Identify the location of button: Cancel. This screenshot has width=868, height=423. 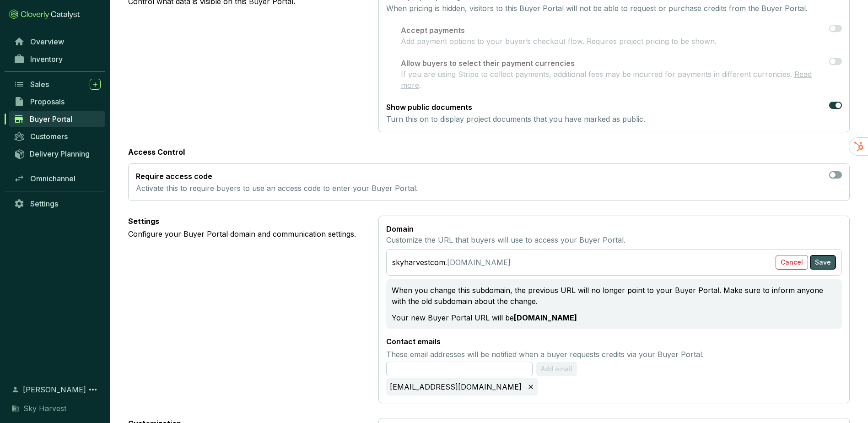
(792, 262).